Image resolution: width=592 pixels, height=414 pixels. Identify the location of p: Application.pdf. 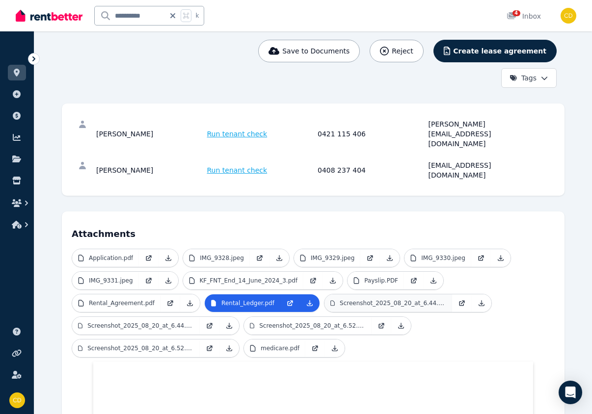
(111, 258).